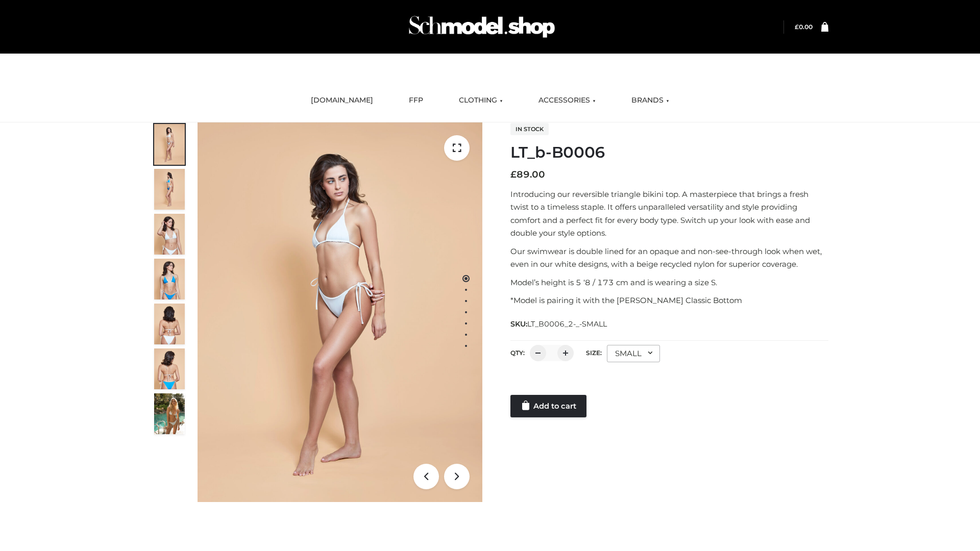  I want to click on a: BRANDS, so click(650, 100).